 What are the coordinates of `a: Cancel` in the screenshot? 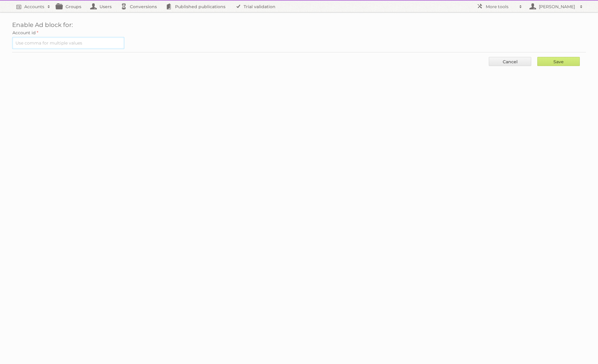 It's located at (510, 61).